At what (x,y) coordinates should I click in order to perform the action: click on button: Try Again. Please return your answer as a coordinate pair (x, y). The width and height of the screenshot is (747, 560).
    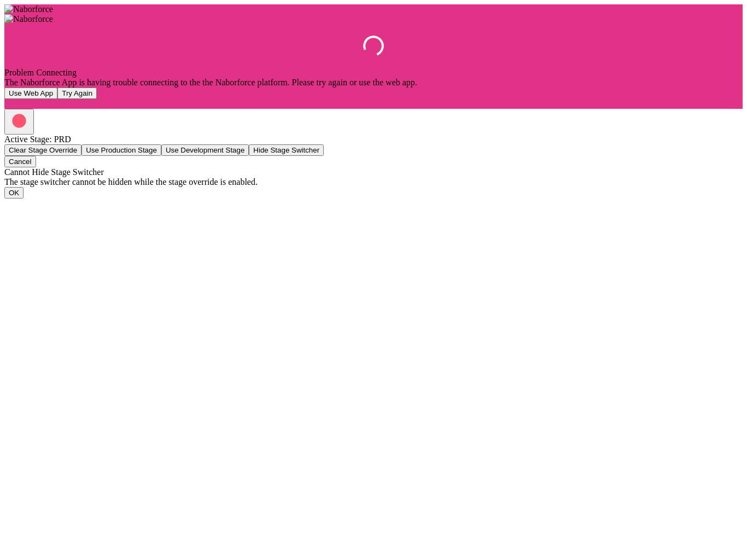
    Looking at the image, I should click on (77, 93).